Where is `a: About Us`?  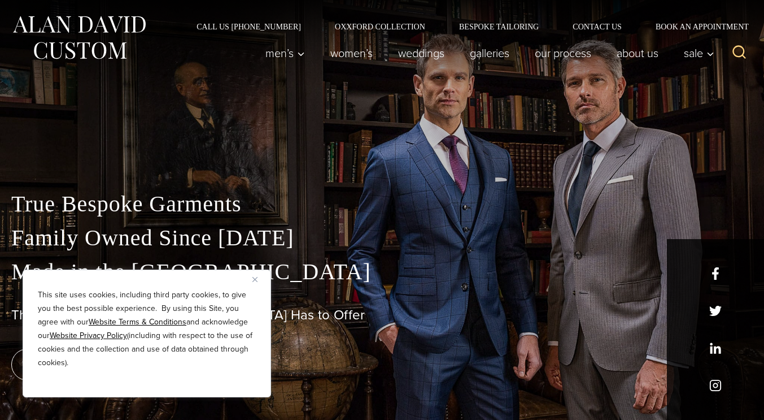 a: About Us is located at coordinates (638, 53).